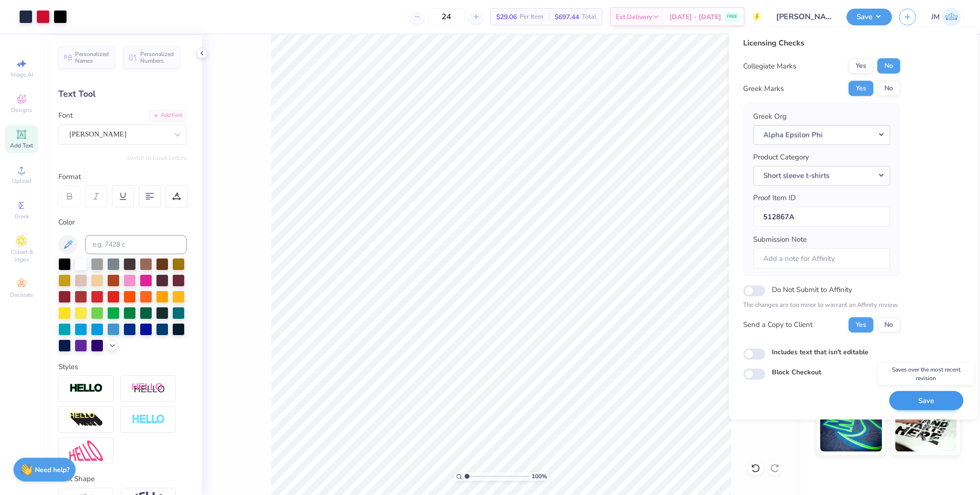 This screenshot has width=980, height=495. I want to click on span: Greek, so click(22, 216).